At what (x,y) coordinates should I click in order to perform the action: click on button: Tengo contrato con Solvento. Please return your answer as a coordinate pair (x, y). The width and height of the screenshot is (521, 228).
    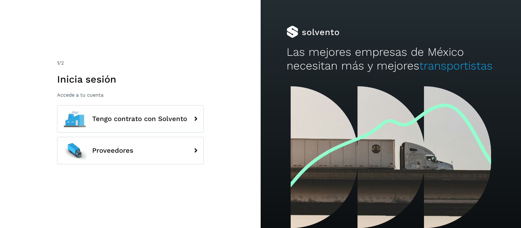
    Looking at the image, I should click on (130, 119).